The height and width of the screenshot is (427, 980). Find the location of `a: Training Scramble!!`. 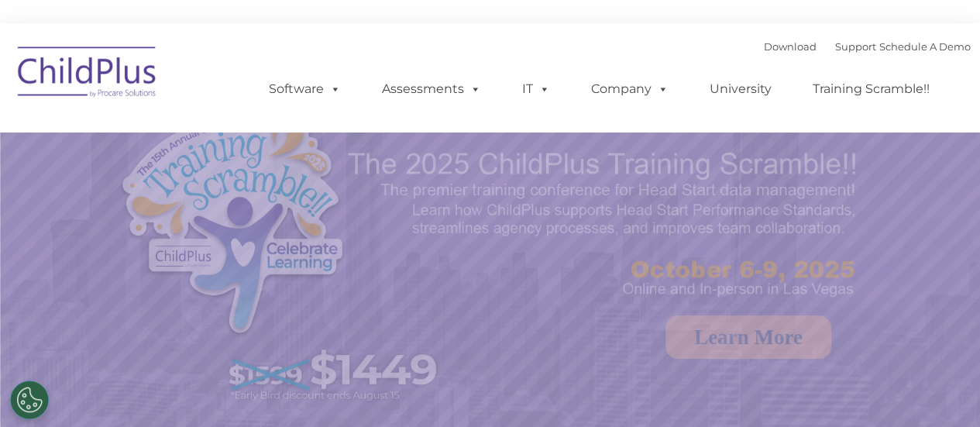

a: Training Scramble!! is located at coordinates (871, 89).